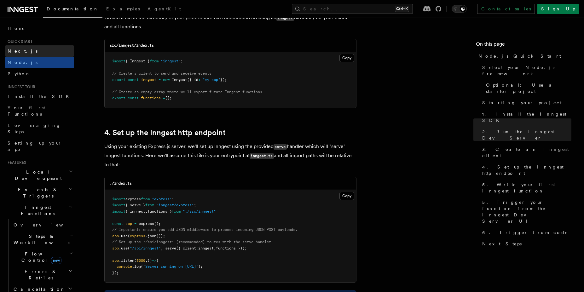  What do you see at coordinates (280, 147) in the screenshot?
I see `code: serve` at bounding box center [280, 147].